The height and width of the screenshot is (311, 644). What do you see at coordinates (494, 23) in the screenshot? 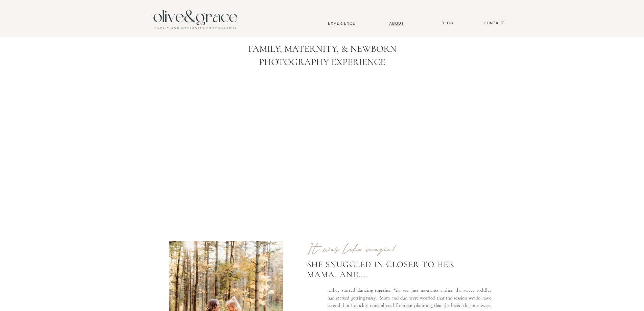
I see `a: Contact` at bounding box center [494, 23].